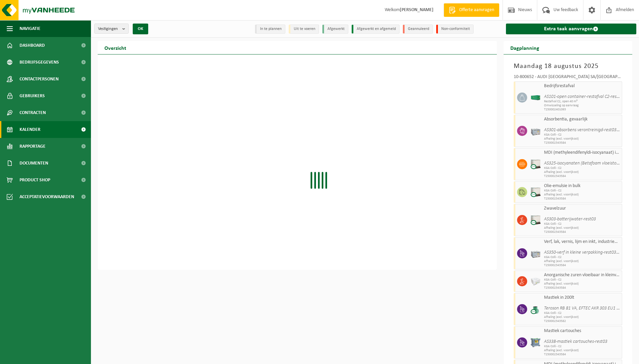  Describe the element at coordinates (535, 309) in the screenshot. I see `img: PB-OT-0200-CU` at that location.